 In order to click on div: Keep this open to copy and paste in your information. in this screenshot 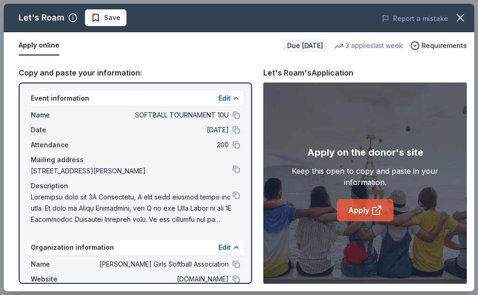, I will do `click(365, 177)`.